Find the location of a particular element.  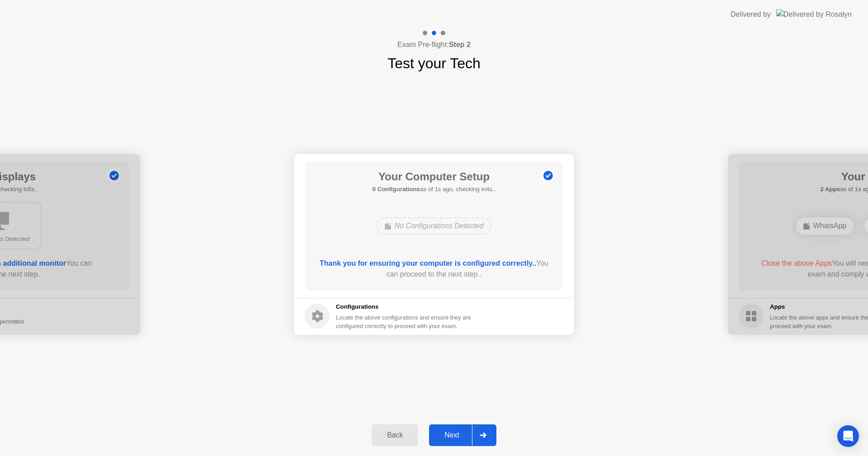

b: Thank you for ensuring your computer is configured correctly.. is located at coordinates (428, 263).